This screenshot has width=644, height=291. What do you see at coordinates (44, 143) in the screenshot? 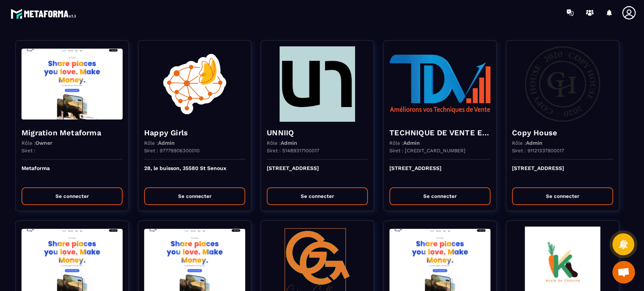
I see `span: Owner` at bounding box center [44, 143].